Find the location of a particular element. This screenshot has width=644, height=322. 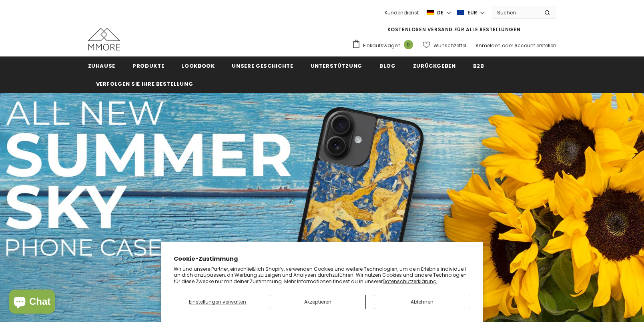

inbox-online-store-chat: Onlineshop-Chat von Shopify is located at coordinates (32, 303).